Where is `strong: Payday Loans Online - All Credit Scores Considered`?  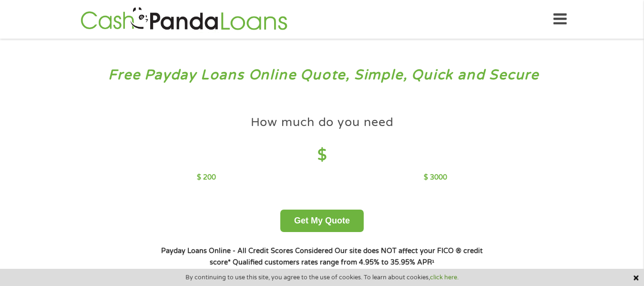 strong: Payday Loans Online - All Credit Scores Considered is located at coordinates (247, 250).